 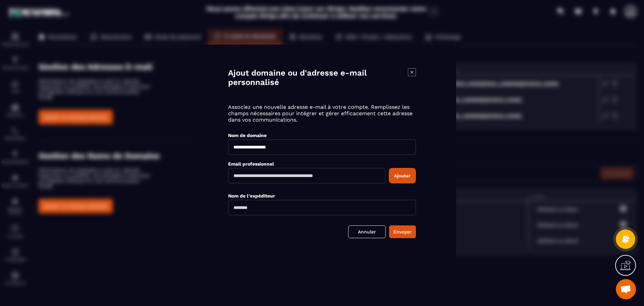 What do you see at coordinates (247, 135) in the screenshot?
I see `label: Nom de domaine` at bounding box center [247, 135].